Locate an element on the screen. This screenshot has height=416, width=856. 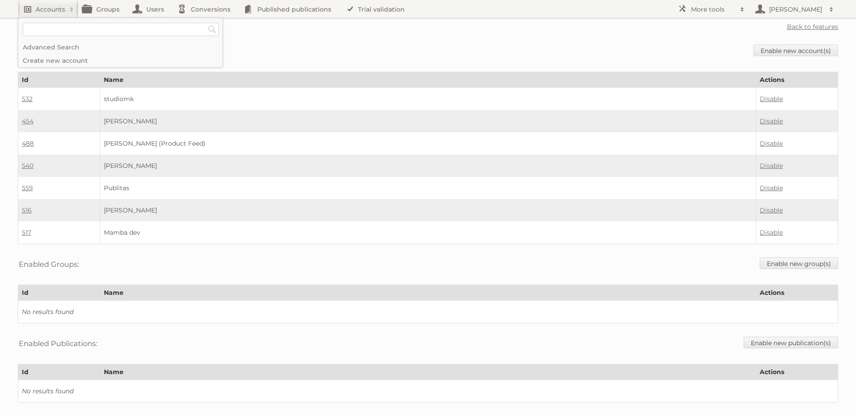
a: Advanced Search is located at coordinates (120, 47).